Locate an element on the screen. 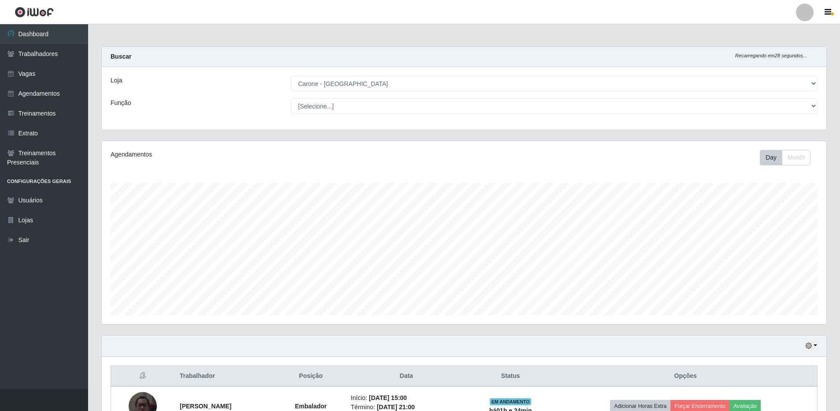 Image resolution: width=840 pixels, height=411 pixels. div: First group is located at coordinates (785, 157).